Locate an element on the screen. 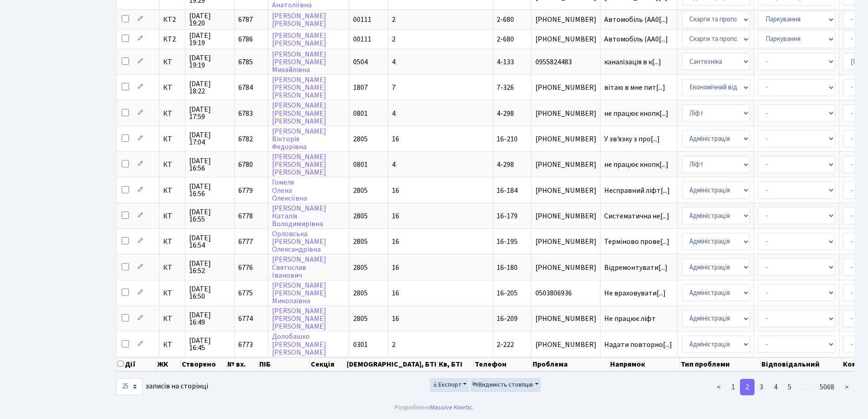 This screenshot has height=419, width=868. span: 6782 is located at coordinates (245, 139).